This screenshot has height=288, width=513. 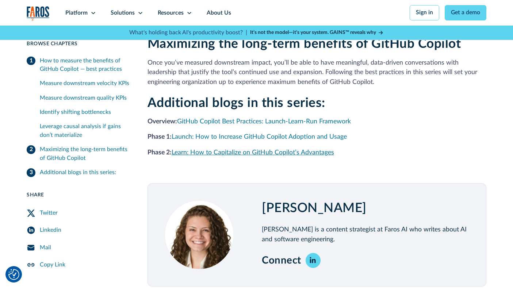 I want to click on a: Maximizing the long-term benefits of GitHub Copilot, so click(x=78, y=154).